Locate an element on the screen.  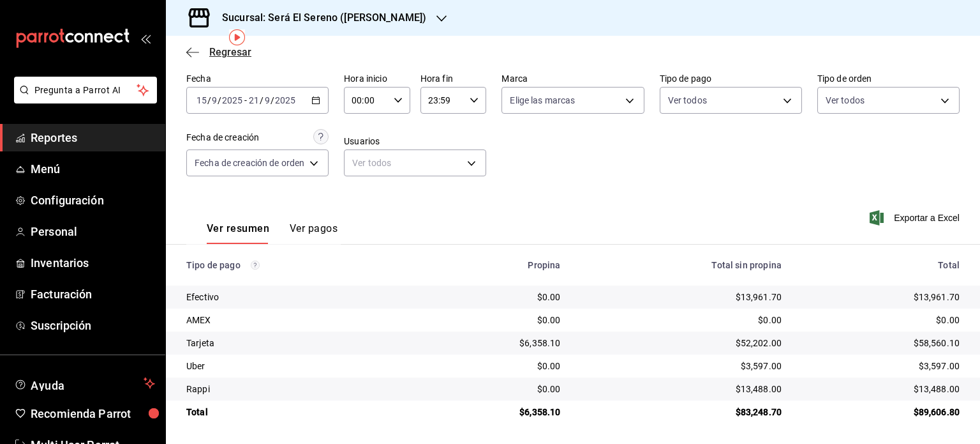
label: Hora fin is located at coordinates (453, 78).